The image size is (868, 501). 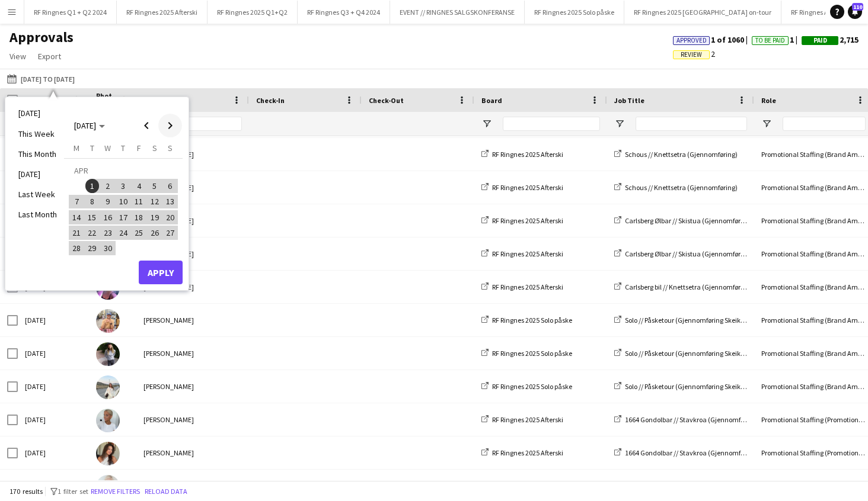 I want to click on button: 06-04-2025, so click(x=170, y=186).